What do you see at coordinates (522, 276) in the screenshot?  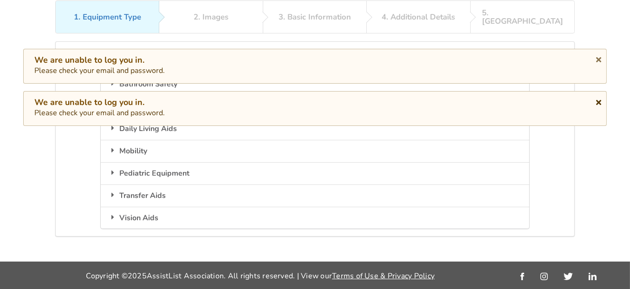 I see `img: facebook_link` at bounding box center [522, 276].